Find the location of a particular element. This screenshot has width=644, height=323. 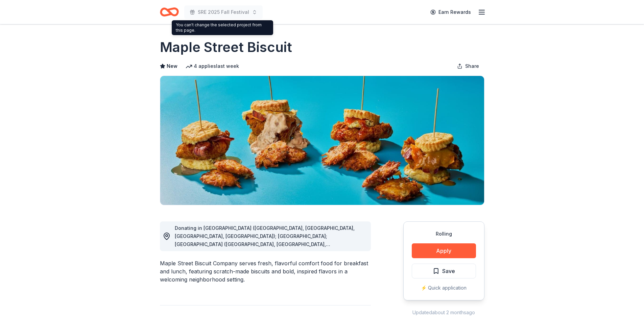

div: Rolling is located at coordinates (444, 234).